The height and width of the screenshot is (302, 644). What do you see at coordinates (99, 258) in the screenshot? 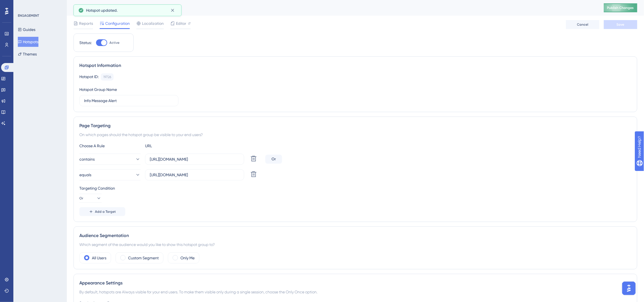
I see `label: All Users` at bounding box center [99, 258].